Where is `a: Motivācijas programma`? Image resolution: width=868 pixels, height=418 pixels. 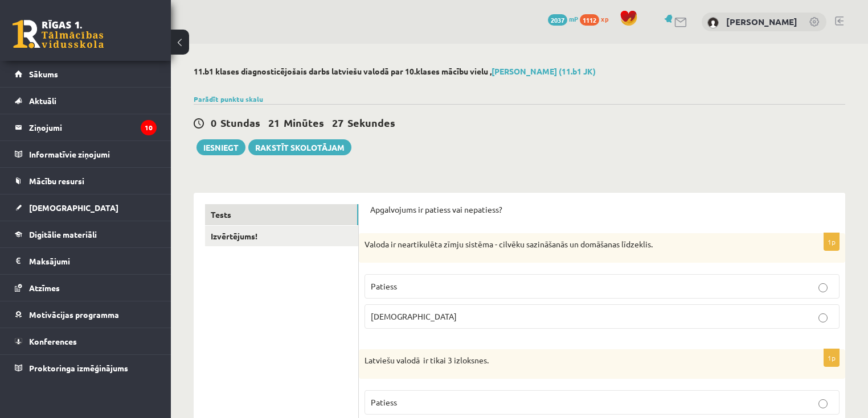 a: Motivācijas programma is located at coordinates (85, 315).